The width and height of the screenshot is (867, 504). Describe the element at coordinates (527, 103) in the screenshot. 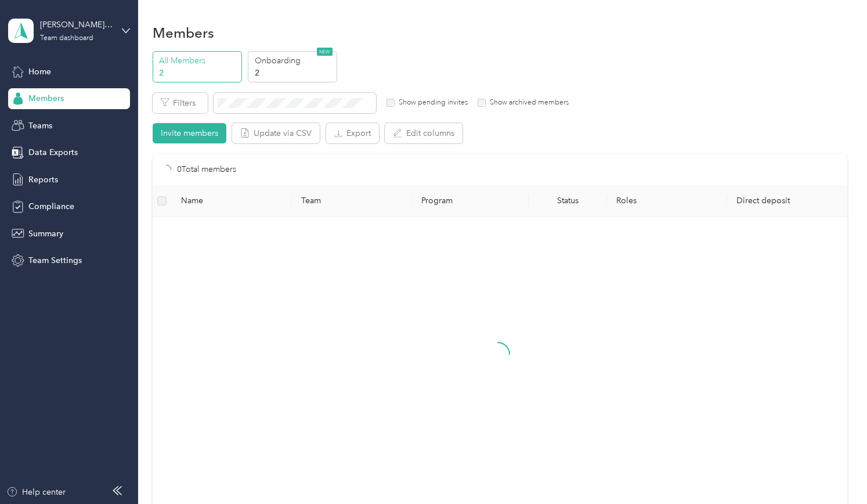

I see `label: Show archived members` at that location.